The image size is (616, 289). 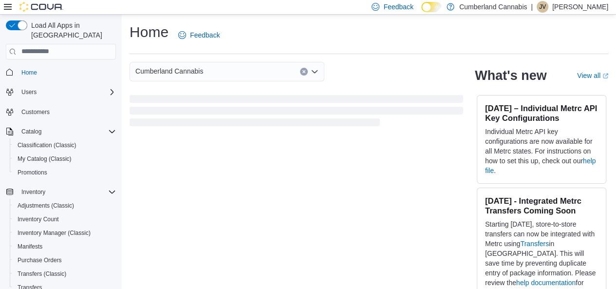 I want to click on button: Customers, so click(x=61, y=111).